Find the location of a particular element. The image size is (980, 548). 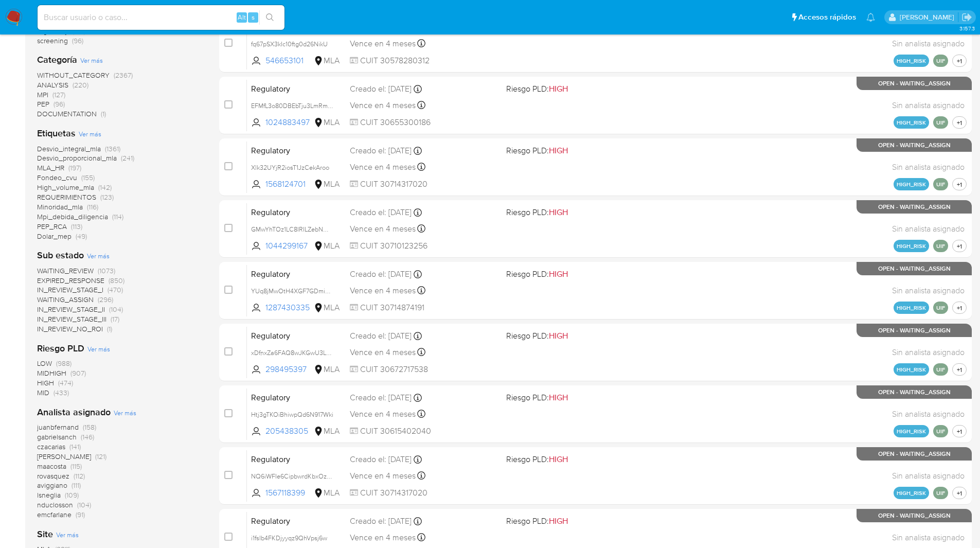

button: search-icon is located at coordinates (269, 18).